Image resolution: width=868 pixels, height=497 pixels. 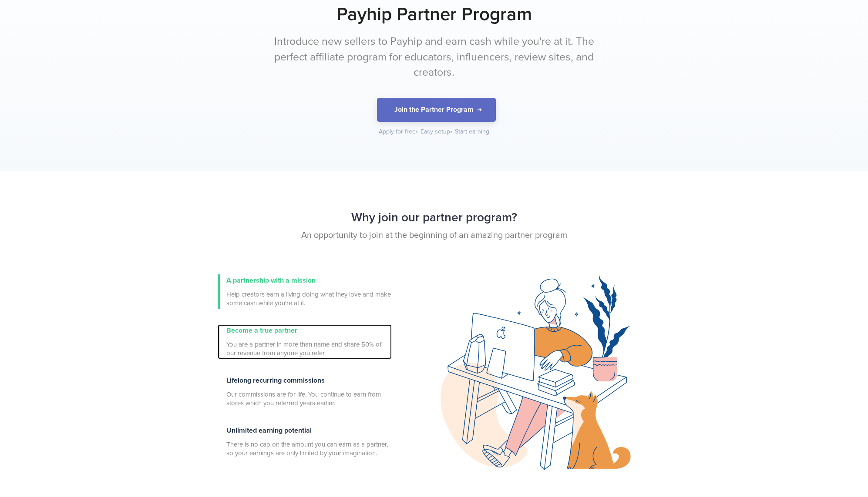 What do you see at coordinates (305, 291) in the screenshot?
I see `a: A partnership with a mission Help creators earn a living doing what they love and make some cash ...` at bounding box center [305, 291].